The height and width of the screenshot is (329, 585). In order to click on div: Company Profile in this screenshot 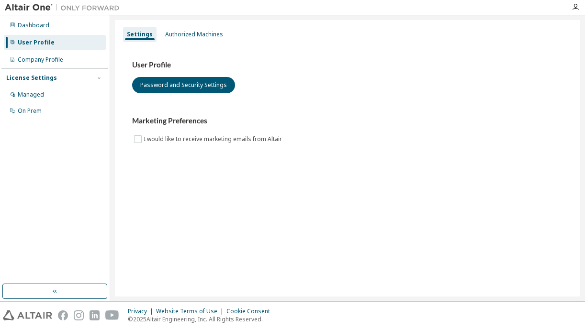, I will do `click(40, 60)`.